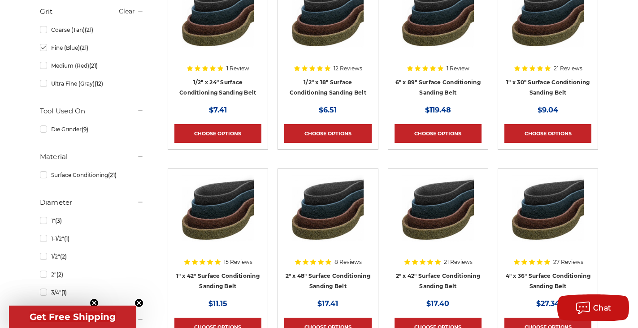 This screenshot has width=638, height=328. Describe the element at coordinates (548, 87) in the screenshot. I see `a: 1" x 30" Surface Conditioning Sanding Belt` at that location.